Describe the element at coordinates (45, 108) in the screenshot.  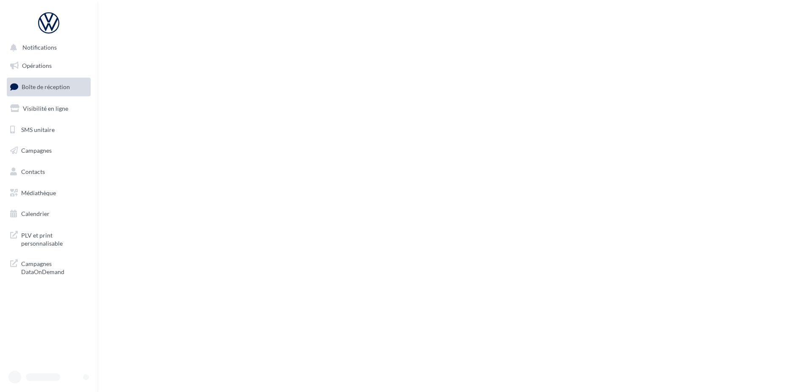
I see `span: Visibilité en ligne` at that location.